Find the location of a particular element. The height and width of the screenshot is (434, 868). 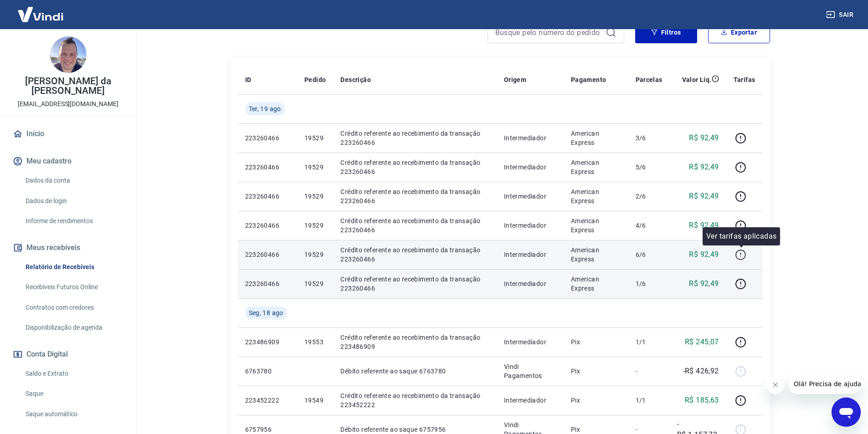

p: 5/6 is located at coordinates (649, 167).